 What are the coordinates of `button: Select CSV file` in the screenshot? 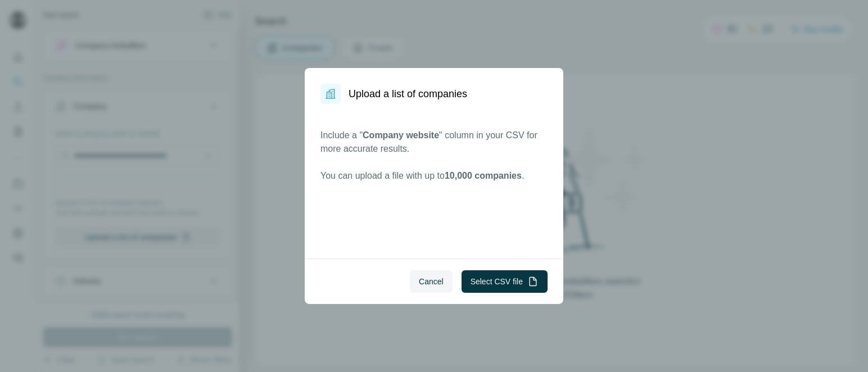 It's located at (504, 282).